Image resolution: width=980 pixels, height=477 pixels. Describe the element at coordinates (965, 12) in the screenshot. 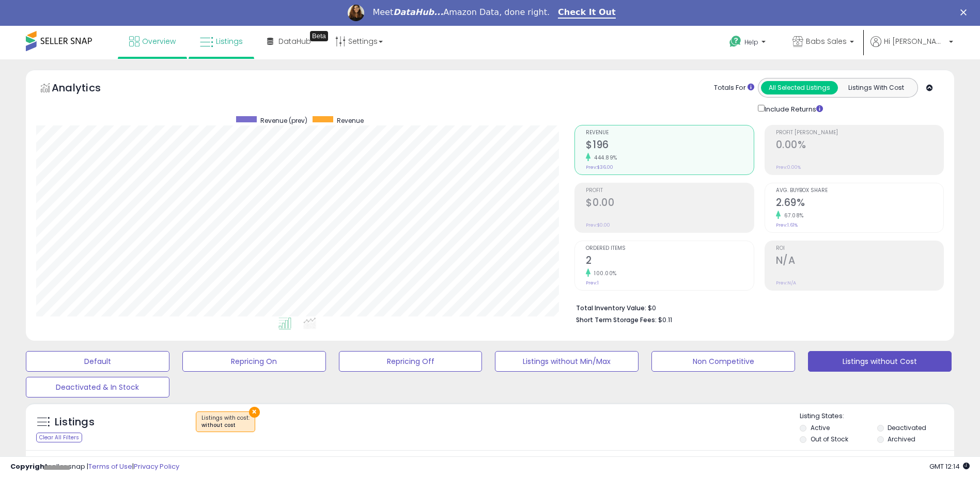

I see `div: Close` at that location.